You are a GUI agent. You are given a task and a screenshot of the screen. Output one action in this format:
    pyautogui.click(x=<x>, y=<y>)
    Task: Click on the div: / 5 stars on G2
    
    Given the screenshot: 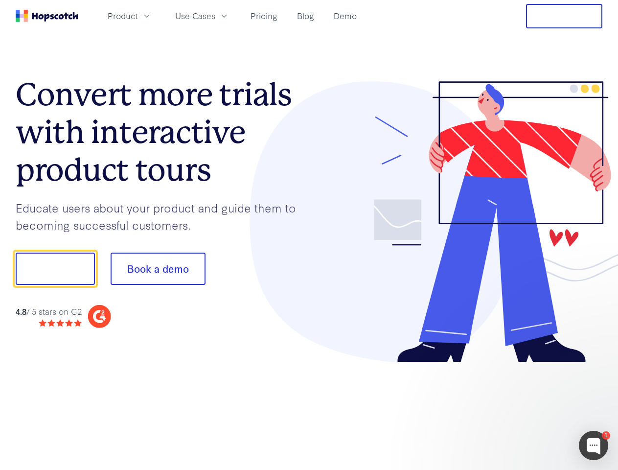 What is the action you would take?
    pyautogui.click(x=48, y=311)
    